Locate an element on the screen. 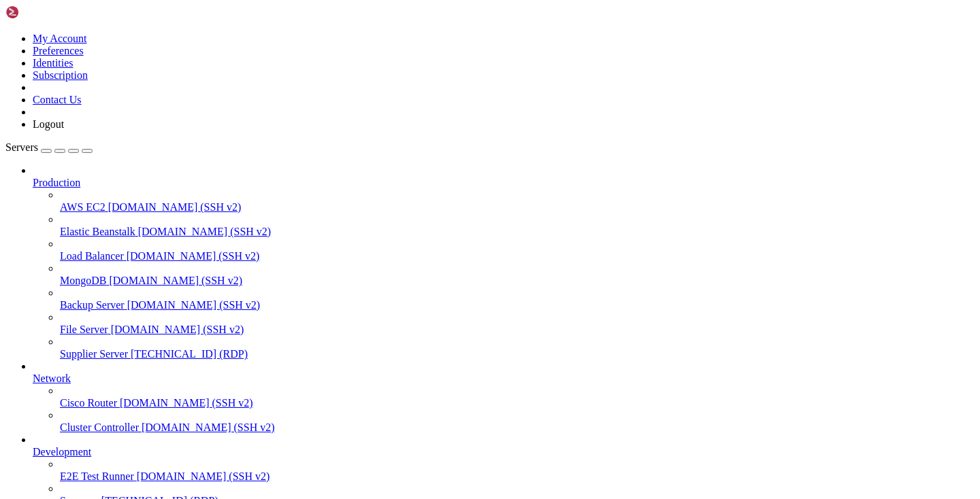  a: My Account is located at coordinates (60, 38).